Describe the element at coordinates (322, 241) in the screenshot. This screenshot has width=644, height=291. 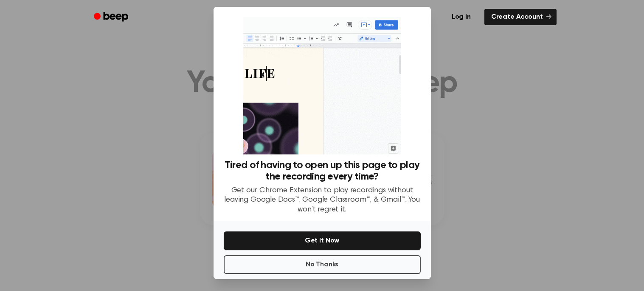
I see `button: Get It Now` at that location.